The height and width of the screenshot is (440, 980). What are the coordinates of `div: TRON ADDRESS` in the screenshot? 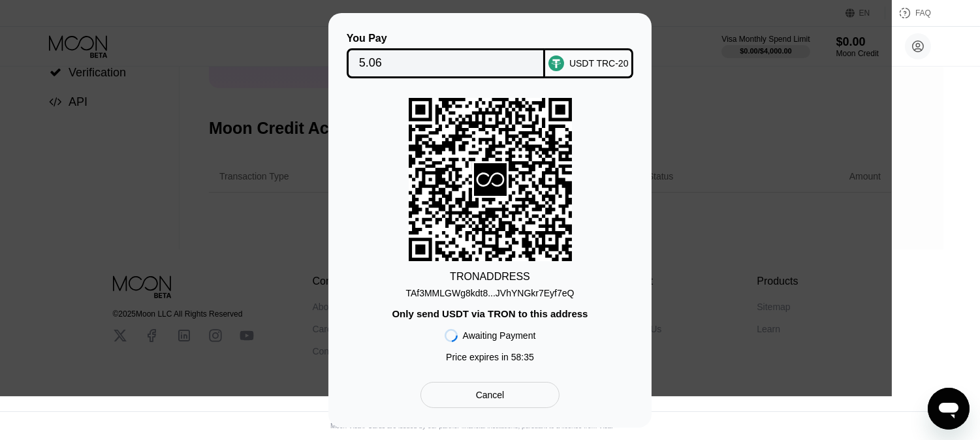 It's located at (490, 277).